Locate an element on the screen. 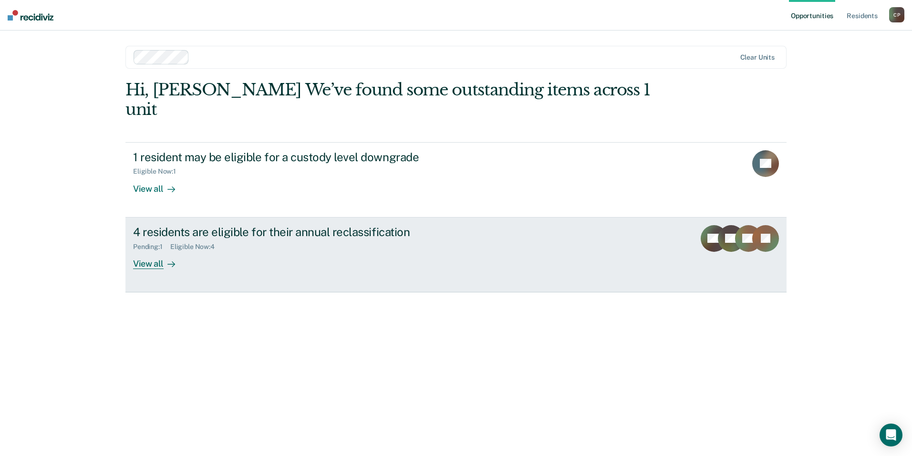 The height and width of the screenshot is (456, 912). a: 4 residents are eligible for their annual reclassificationPending:1Eligible Now:4View all is located at coordinates (456, 255).